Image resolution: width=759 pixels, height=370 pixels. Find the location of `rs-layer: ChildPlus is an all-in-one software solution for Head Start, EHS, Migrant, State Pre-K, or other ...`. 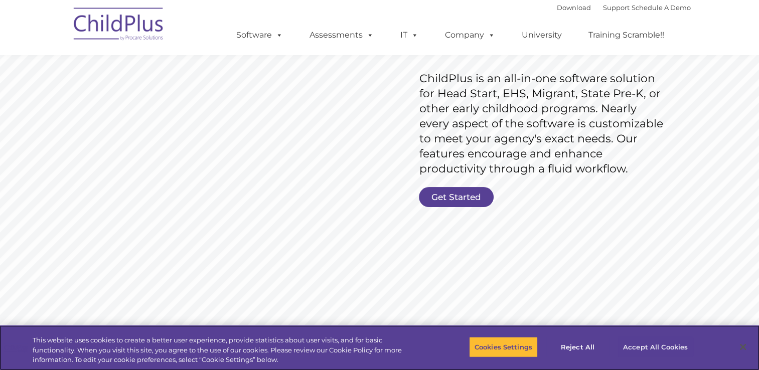

rs-layer: ChildPlus is an all-in-one software solution for Head Start, EHS, Migrant, State Pre-K, or other ... is located at coordinates (543, 124).